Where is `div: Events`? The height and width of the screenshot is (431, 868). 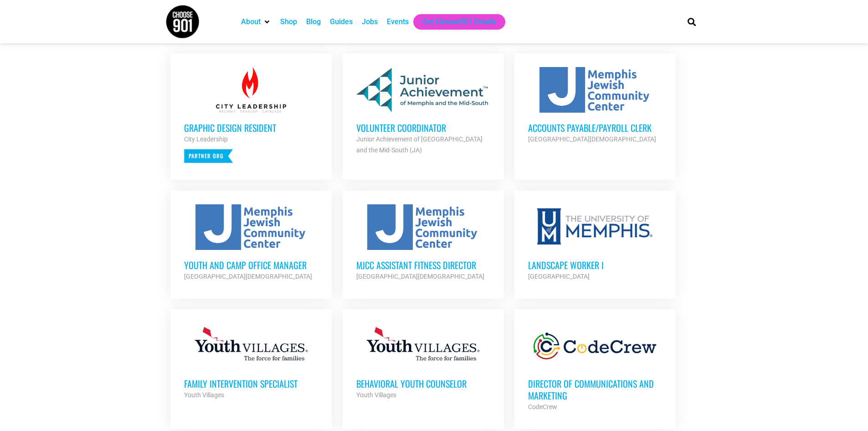
div: Events is located at coordinates (398, 22).